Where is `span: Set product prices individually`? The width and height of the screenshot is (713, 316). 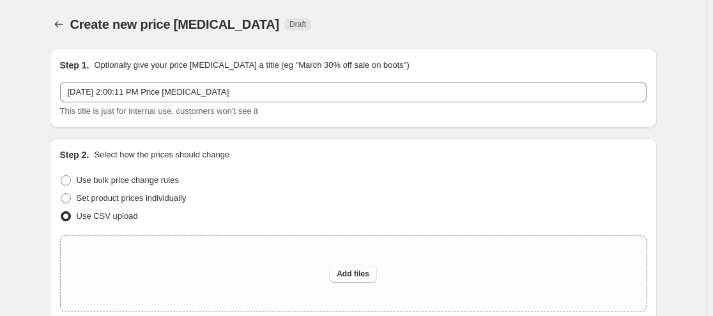
span: Set product prices individually is located at coordinates (132, 198).